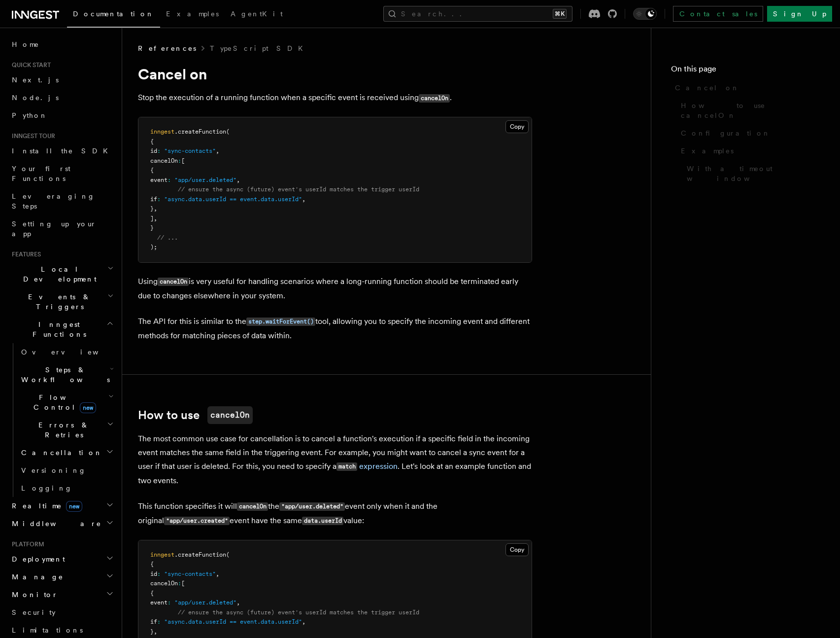 This screenshot has height=638, width=840. What do you see at coordinates (62, 201) in the screenshot?
I see `a: Leveraging Steps` at bounding box center [62, 201].